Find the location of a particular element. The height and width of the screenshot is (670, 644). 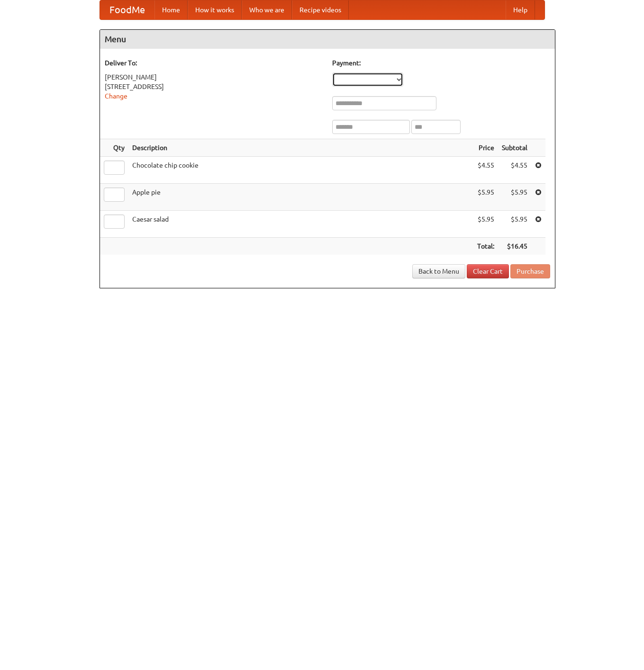

h4: Menu is located at coordinates (327, 39).